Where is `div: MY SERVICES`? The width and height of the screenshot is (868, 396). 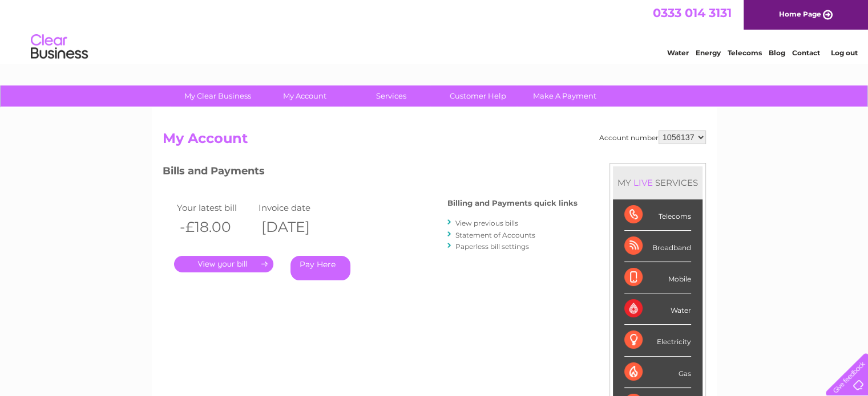 div: MY SERVICES is located at coordinates (657, 183).